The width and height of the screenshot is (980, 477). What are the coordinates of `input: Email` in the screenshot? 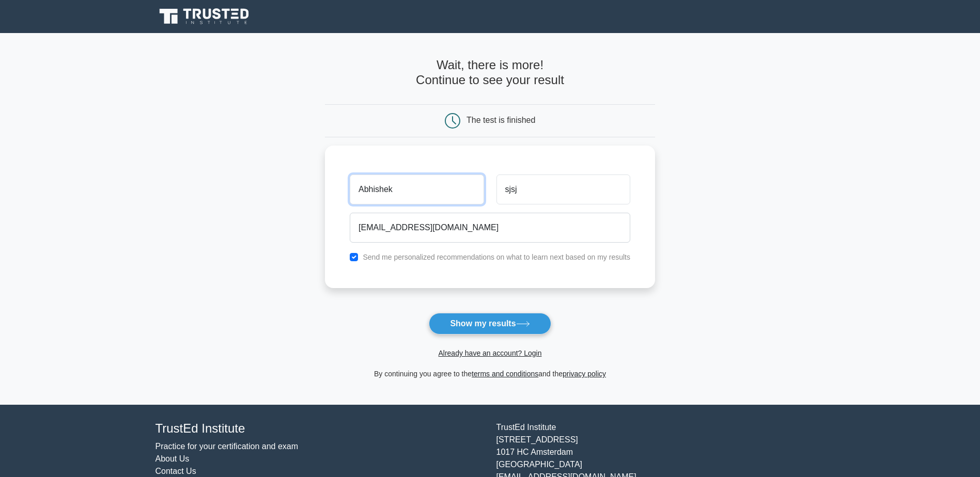 It's located at (490, 228).